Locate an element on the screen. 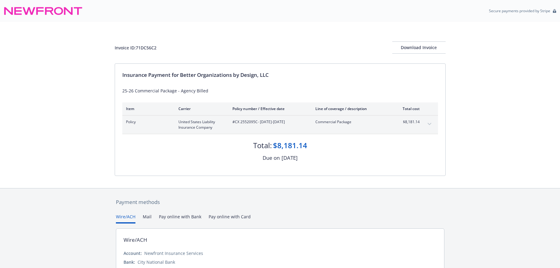 Image resolution: width=560 pixels, height=268 pixels. div: Wire/ACH is located at coordinates (135, 240).